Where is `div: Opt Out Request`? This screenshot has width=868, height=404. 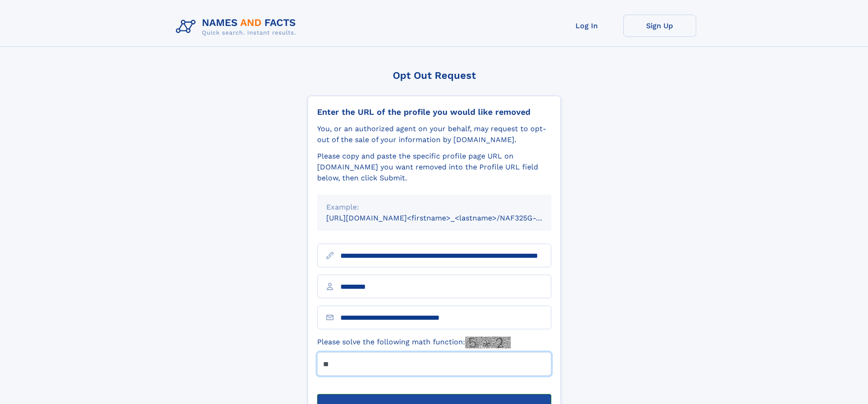
div: Opt Out Request is located at coordinates (434, 75).